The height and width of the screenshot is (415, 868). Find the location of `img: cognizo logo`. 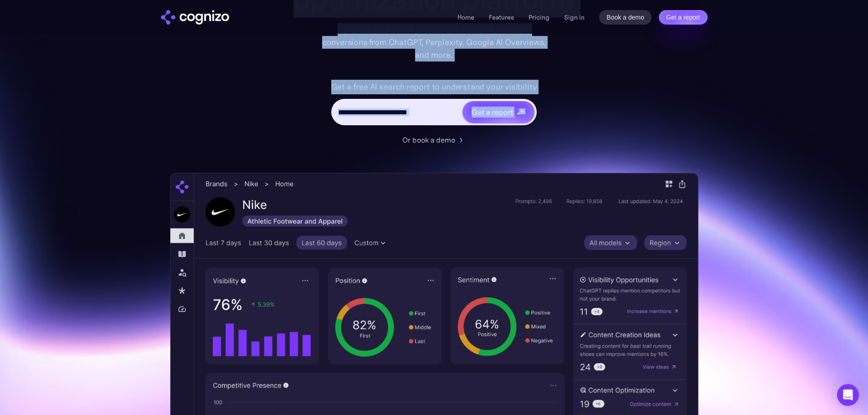

img: cognizo logo is located at coordinates (195, 17).